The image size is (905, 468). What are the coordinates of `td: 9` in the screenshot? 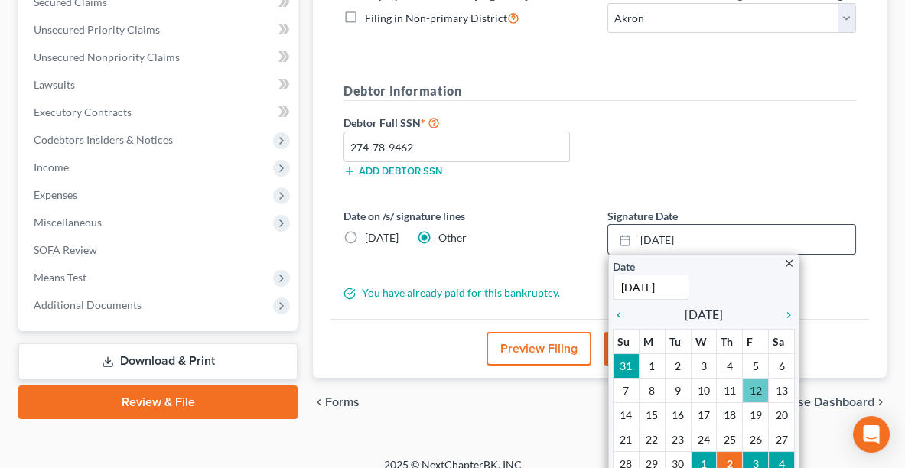 It's located at (678, 390).